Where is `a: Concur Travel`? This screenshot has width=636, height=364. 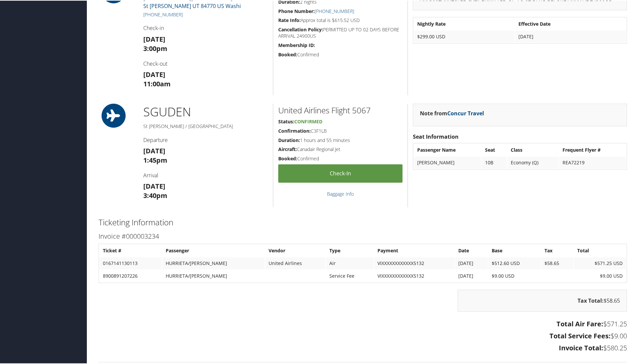 a: Concur Travel is located at coordinates (466, 113).